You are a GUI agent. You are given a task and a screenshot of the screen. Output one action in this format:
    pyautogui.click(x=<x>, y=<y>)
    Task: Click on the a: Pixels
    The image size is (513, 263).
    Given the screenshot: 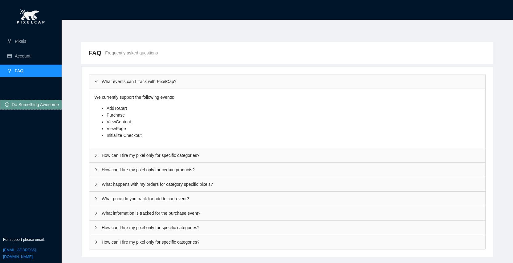 What is the action you would take?
    pyautogui.click(x=20, y=41)
    